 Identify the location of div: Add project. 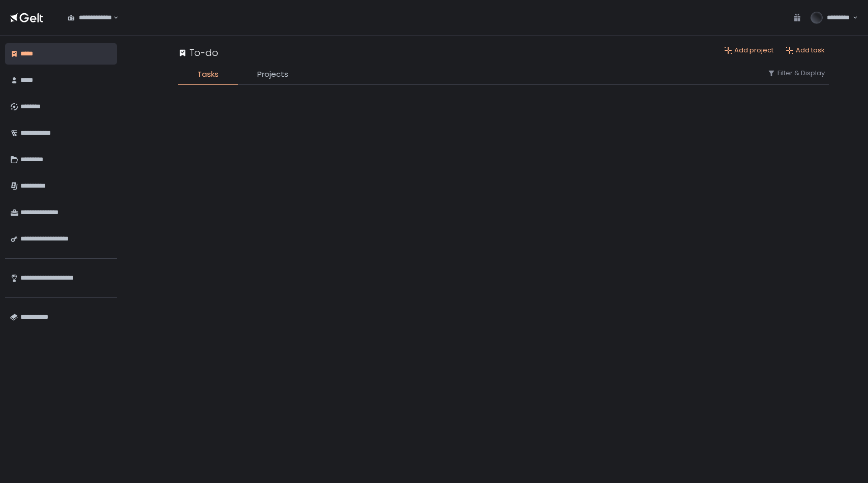
(748, 50).